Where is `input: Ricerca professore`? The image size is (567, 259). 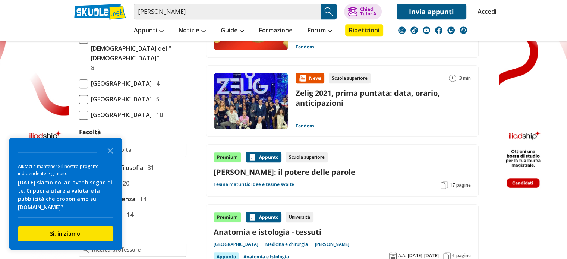
input: Ricerca professore is located at coordinates (137, 250).